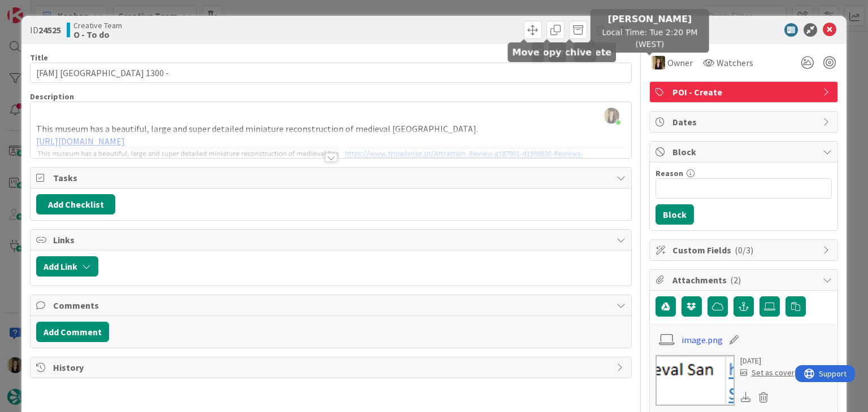 The image size is (868, 412). I want to click on span: Dates, so click(745, 122).